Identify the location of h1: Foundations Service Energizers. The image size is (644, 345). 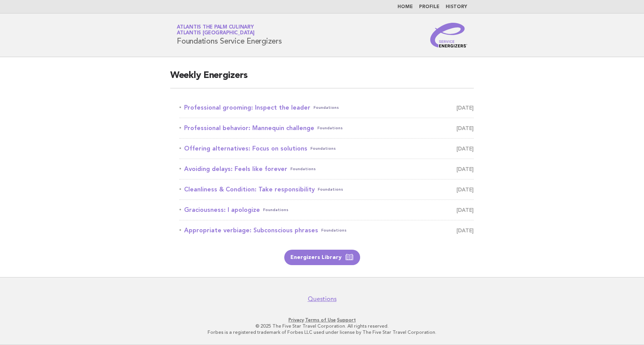
(229, 35).